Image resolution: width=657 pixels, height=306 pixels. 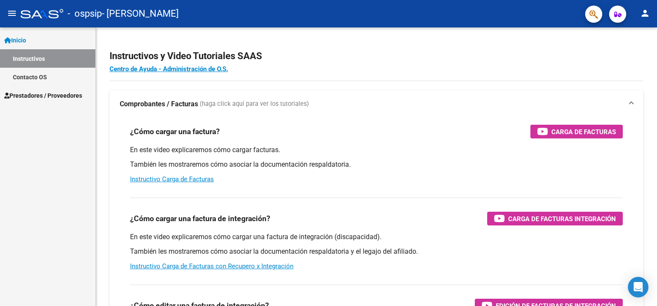 I want to click on h3: ¿Cómo cargar una factura de integración?, so click(x=200, y=218).